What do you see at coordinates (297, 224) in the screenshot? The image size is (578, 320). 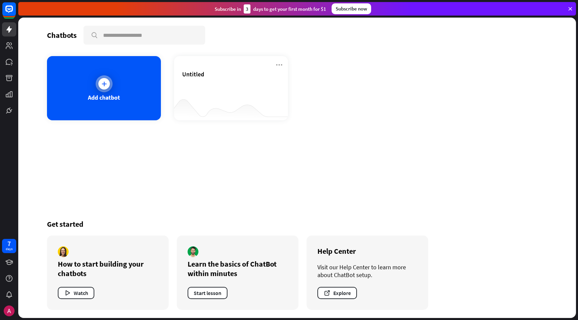 I see `div: Get started` at bounding box center [297, 224].